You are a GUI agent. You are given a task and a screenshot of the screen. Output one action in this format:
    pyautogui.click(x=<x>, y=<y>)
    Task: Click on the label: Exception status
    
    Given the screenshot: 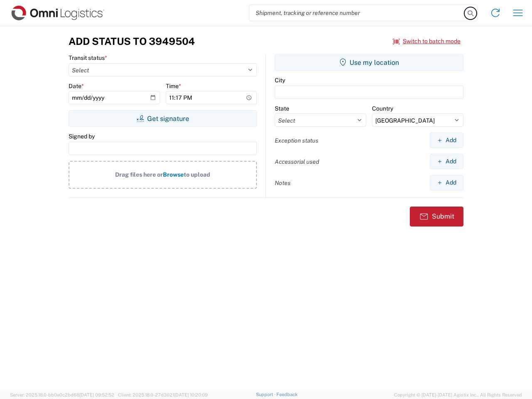 What is the action you would take?
    pyautogui.click(x=296, y=140)
    